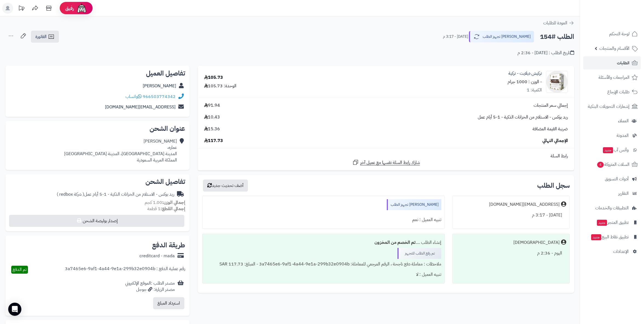  Describe the element at coordinates (612, 193) in the screenshot. I see `a: التقارير` at that location.